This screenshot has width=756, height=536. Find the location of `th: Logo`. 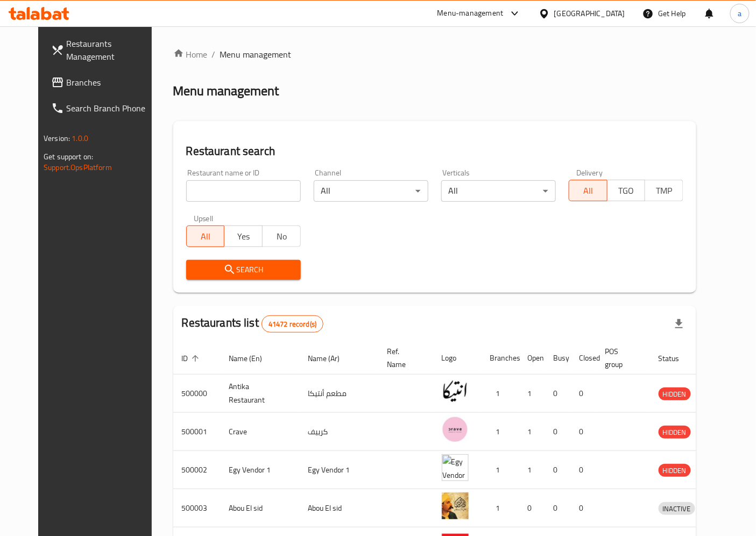

th: Logo is located at coordinates (457, 358).